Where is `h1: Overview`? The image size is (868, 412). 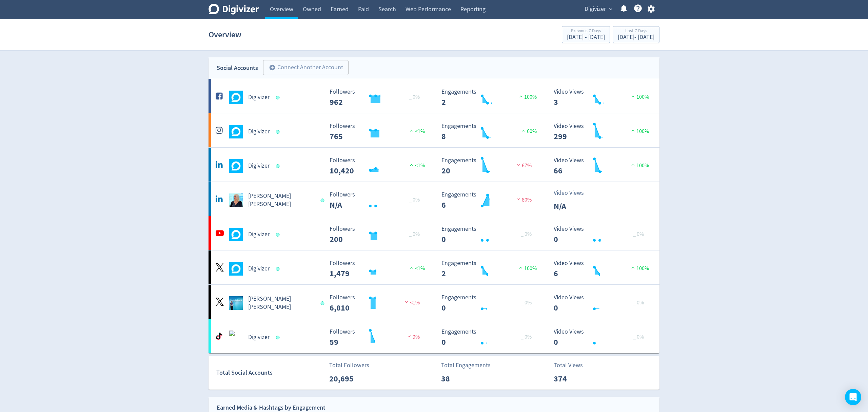
h1: Overview is located at coordinates (225, 35).